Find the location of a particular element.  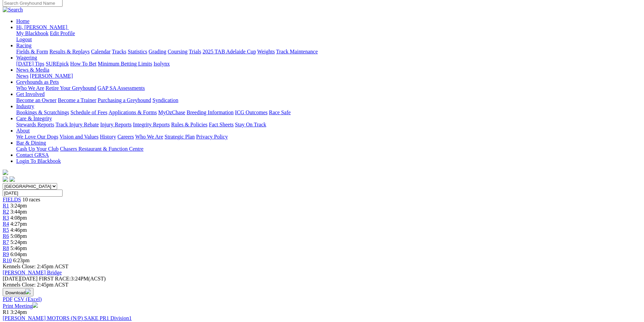

a: Statistics is located at coordinates (138, 51).